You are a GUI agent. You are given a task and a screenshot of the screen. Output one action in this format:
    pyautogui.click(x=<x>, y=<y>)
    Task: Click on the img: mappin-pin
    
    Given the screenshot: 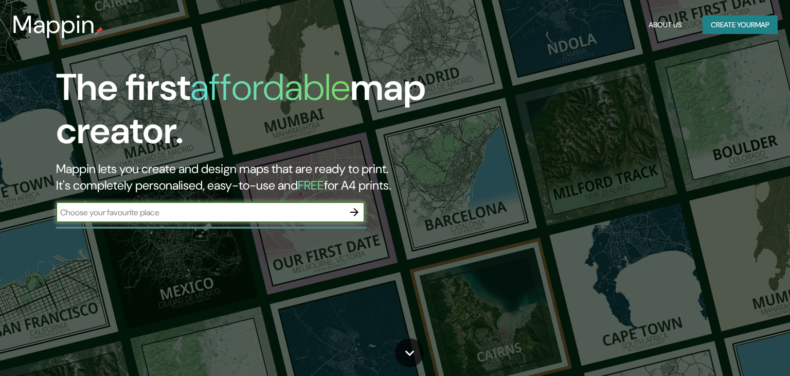 What is the action you would take?
    pyautogui.click(x=99, y=31)
    